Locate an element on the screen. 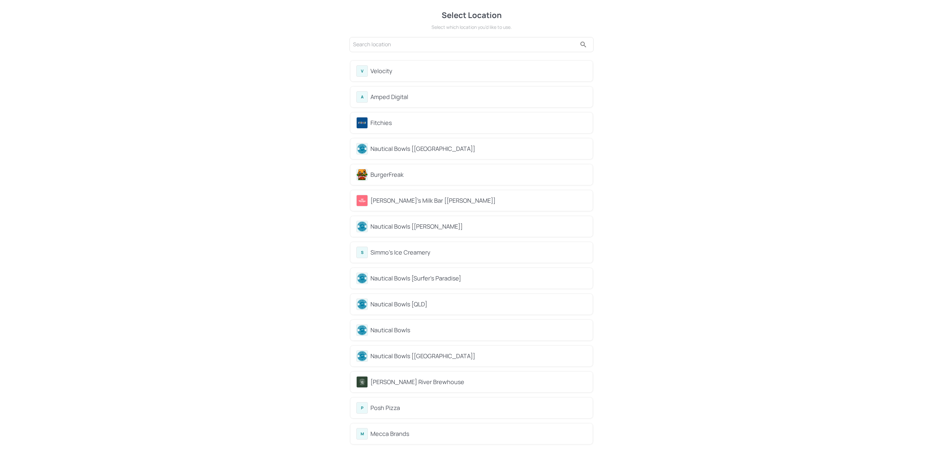  div: M is located at coordinates (362, 434).